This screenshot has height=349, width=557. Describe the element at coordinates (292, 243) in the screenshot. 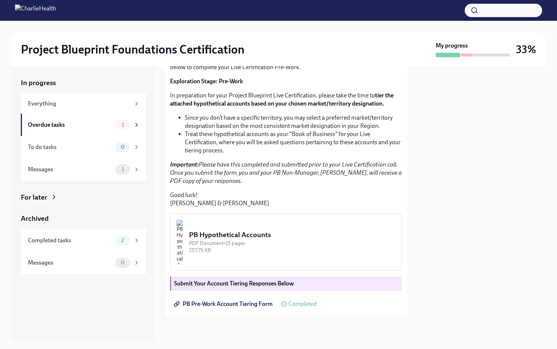

I see `div: PDF Document • 15 pages` at that location.